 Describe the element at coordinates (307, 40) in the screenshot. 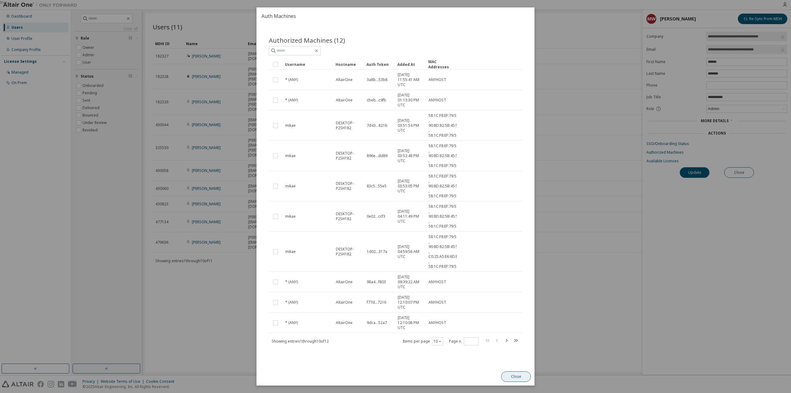

I see `span: Authorized Machines (12)` at that location.